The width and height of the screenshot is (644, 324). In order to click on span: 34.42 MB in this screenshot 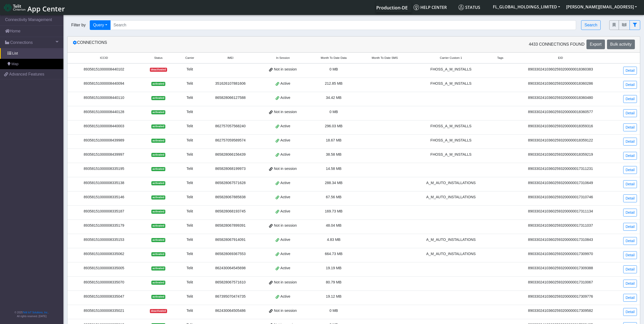, I will do `click(334, 98)`.